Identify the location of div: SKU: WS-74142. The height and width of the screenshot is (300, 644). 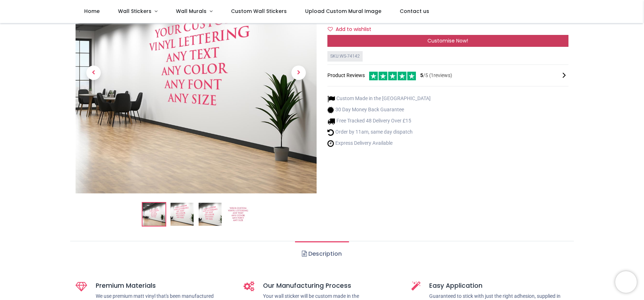
(345, 56).